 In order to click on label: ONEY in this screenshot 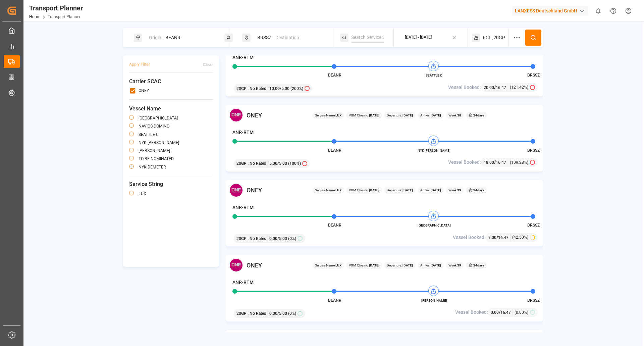, I will do `click(143, 91)`.